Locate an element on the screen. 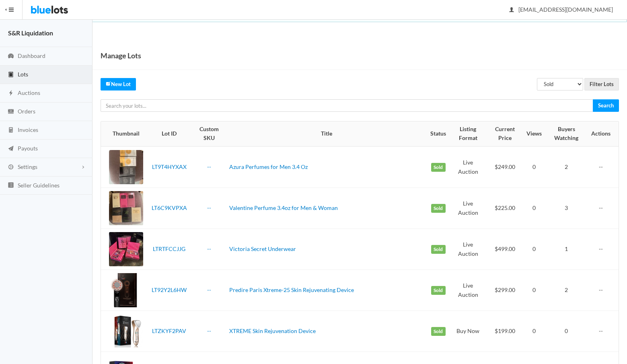 Image resolution: width=627 pixels, height=364 pixels. input: Search your lots... is located at coordinates (347, 105).